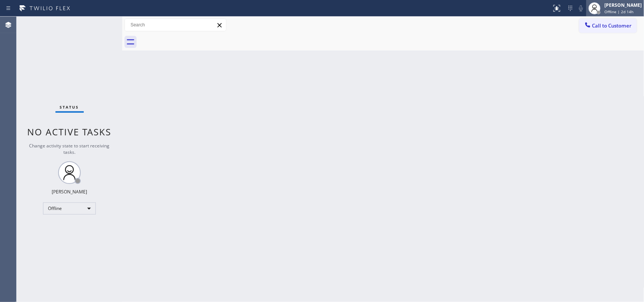 This screenshot has width=644, height=302. What do you see at coordinates (608, 26) in the screenshot?
I see `button: Call to Customer` at bounding box center [608, 26].